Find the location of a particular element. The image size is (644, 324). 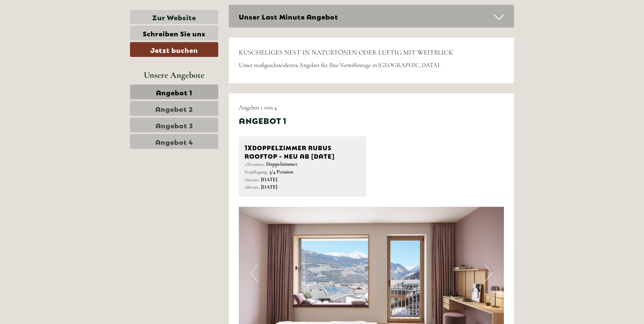

small: Abreise: is located at coordinates (252, 187).